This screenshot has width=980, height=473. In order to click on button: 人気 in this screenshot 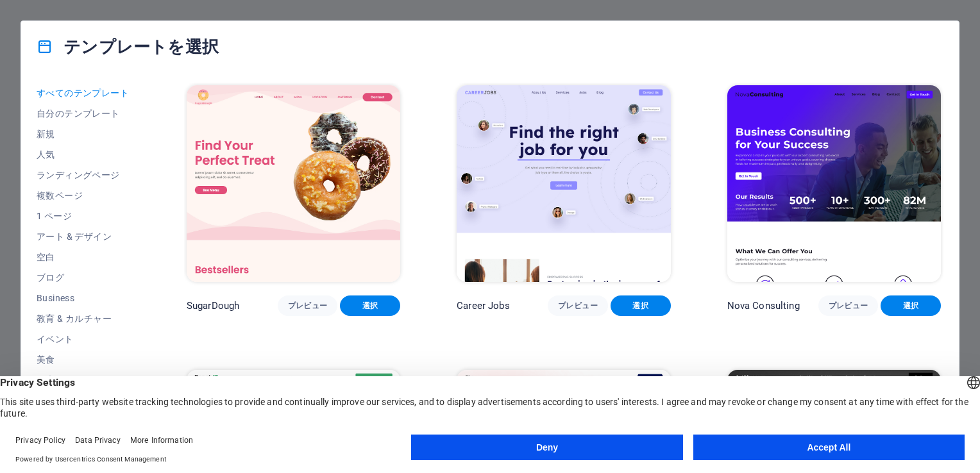, I will do `click(84, 154)`.